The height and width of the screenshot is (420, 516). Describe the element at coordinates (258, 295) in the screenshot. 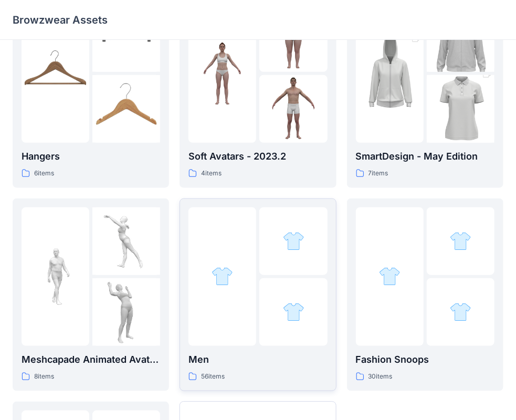

I see `a: folder 1folder 2folder 3Men56items` at that location.